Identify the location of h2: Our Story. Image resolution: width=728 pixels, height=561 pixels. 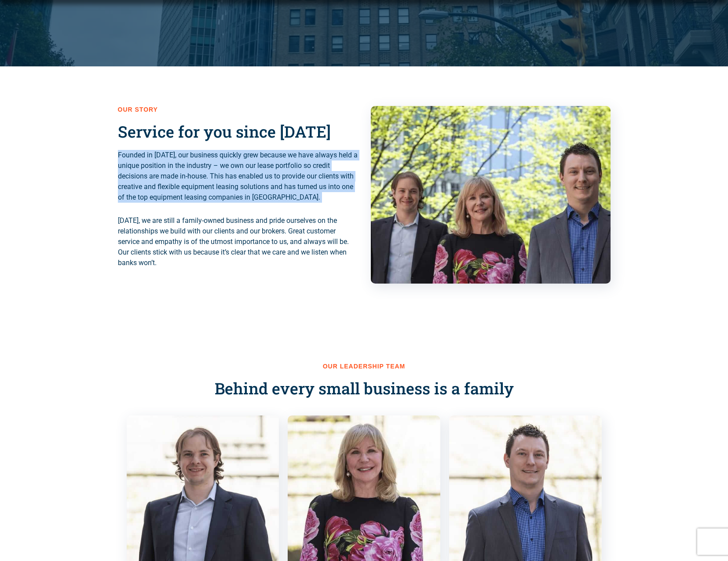
(238, 109).